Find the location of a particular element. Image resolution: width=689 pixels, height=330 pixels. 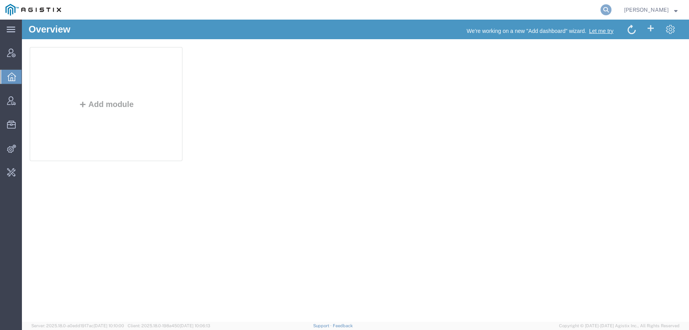

span: Carrie Virgilio is located at coordinates (647, 10).